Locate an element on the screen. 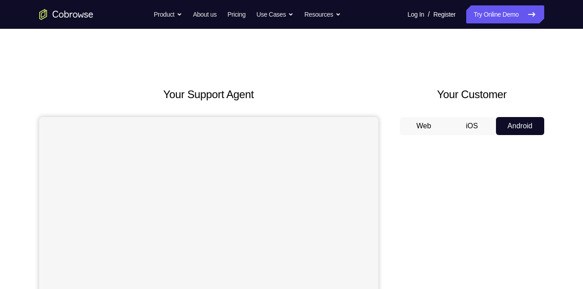 This screenshot has height=289, width=583. button: Use Cases is located at coordinates (275, 14).